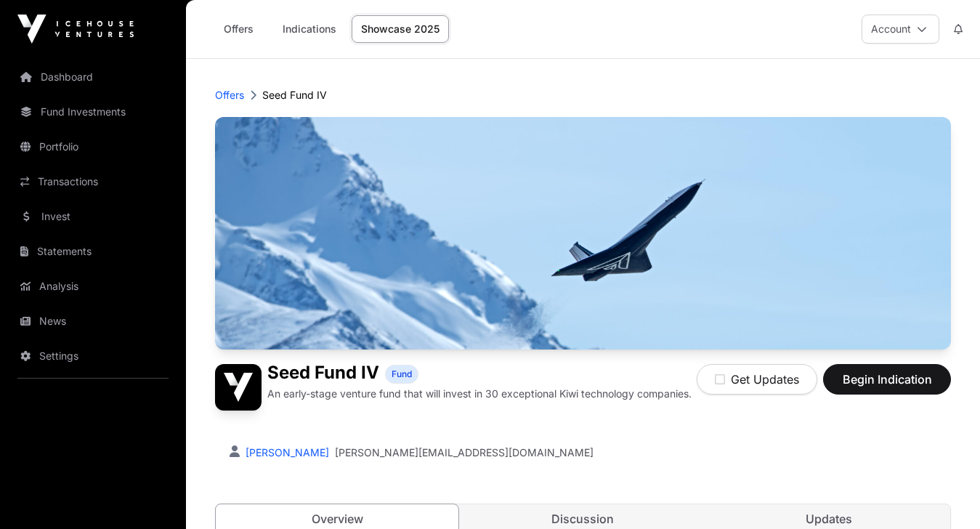 The image size is (980, 529). I want to click on a: Analysis, so click(93, 286).